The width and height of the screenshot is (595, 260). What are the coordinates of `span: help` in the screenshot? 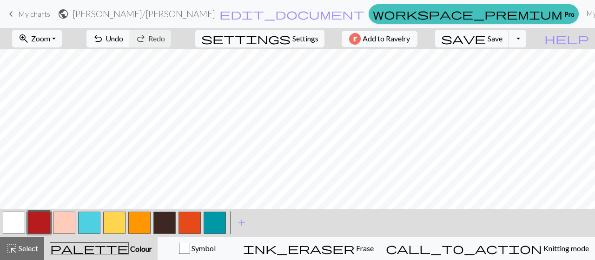 It's located at (567, 39).